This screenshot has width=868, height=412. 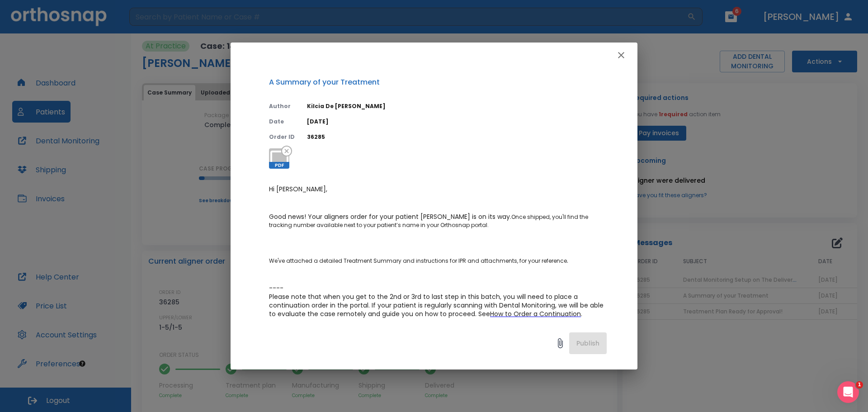 I want to click on span: ---- Please note that when you get to the 2nd or 3rd to last step in this batch, you will need to..., so click(x=437, y=301).